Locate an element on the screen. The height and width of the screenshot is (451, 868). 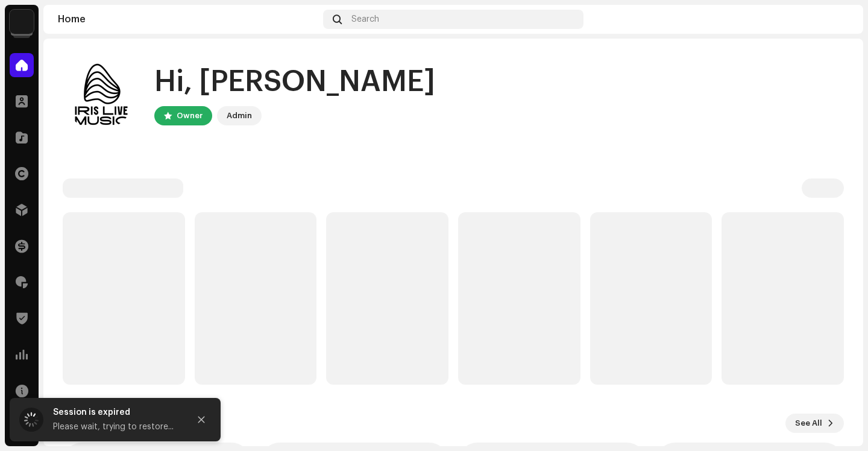
div: Please wait, trying to restore... is located at coordinates (117, 426).